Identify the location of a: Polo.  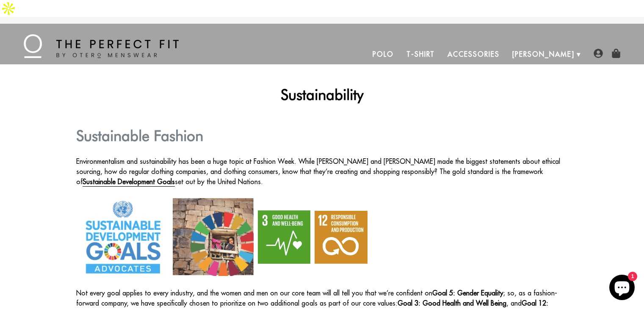
(383, 54).